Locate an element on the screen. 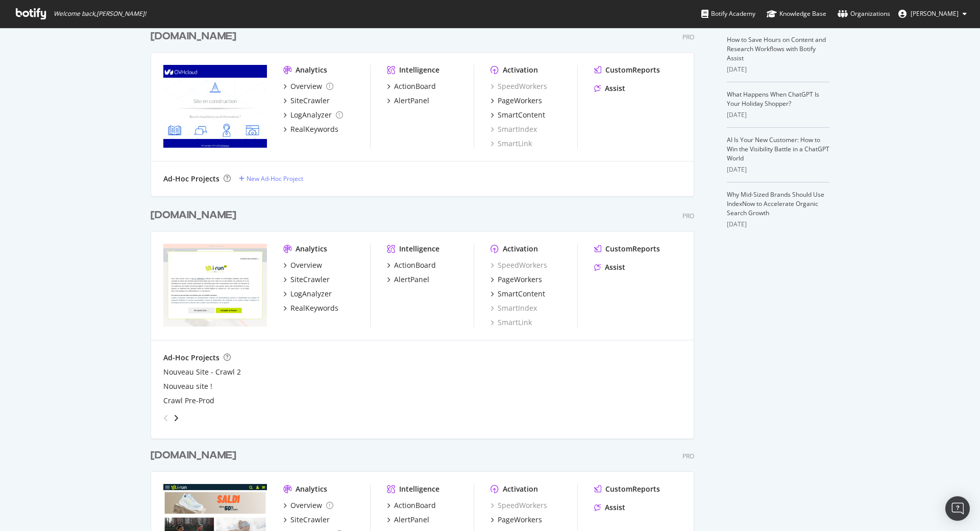 Image resolution: width=980 pixels, height=531 pixels. div: Organizations is located at coordinates (864, 14).